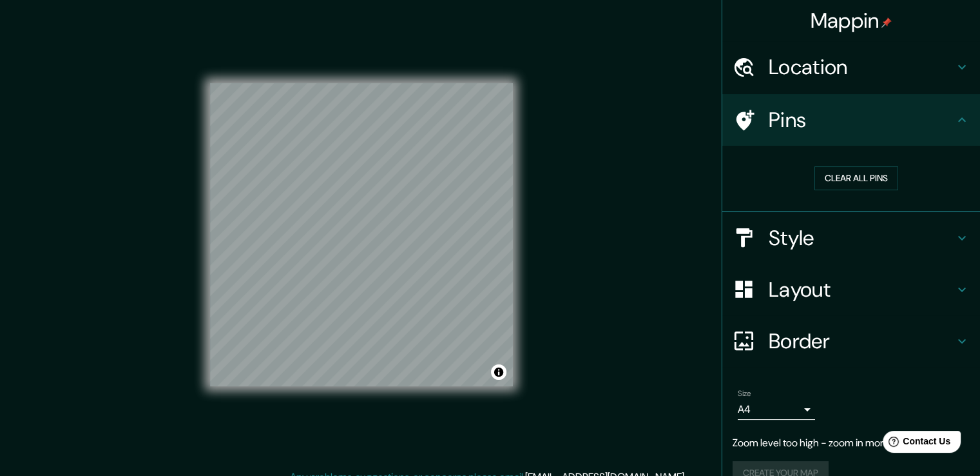  What do you see at coordinates (852, 443) in the screenshot?
I see `p: Zoom level too high - zoom in more` at bounding box center [852, 443].